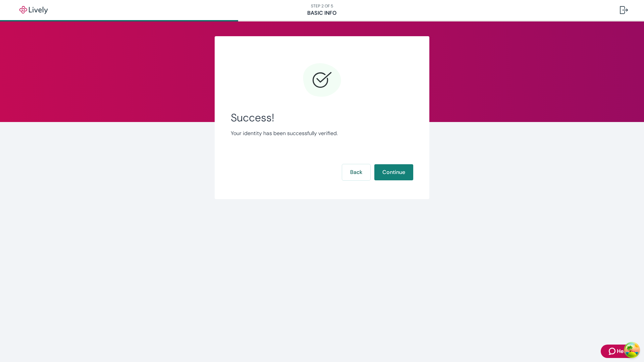 This screenshot has width=644, height=362. Describe the element at coordinates (322, 134) in the screenshot. I see `p: Your identity has been successfully verified.` at that location.